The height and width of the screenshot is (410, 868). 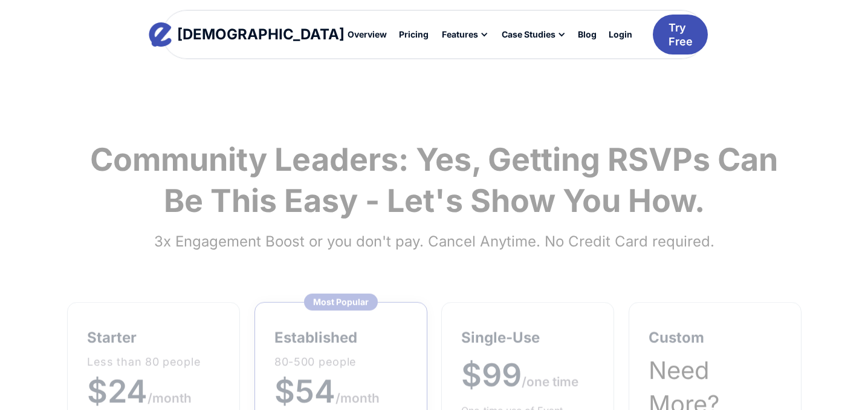 I want to click on div: Overview, so click(x=367, y=34).